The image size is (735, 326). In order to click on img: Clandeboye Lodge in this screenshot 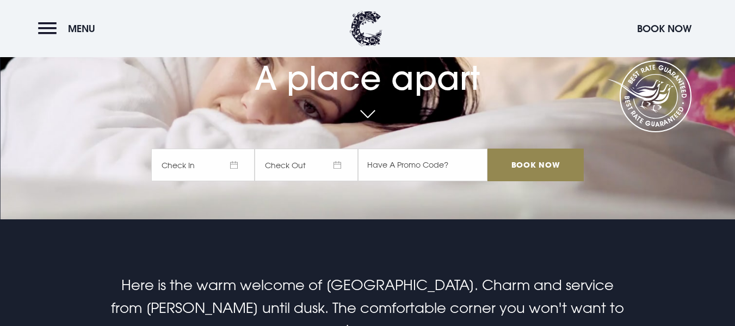, I will do `click(366, 28)`.